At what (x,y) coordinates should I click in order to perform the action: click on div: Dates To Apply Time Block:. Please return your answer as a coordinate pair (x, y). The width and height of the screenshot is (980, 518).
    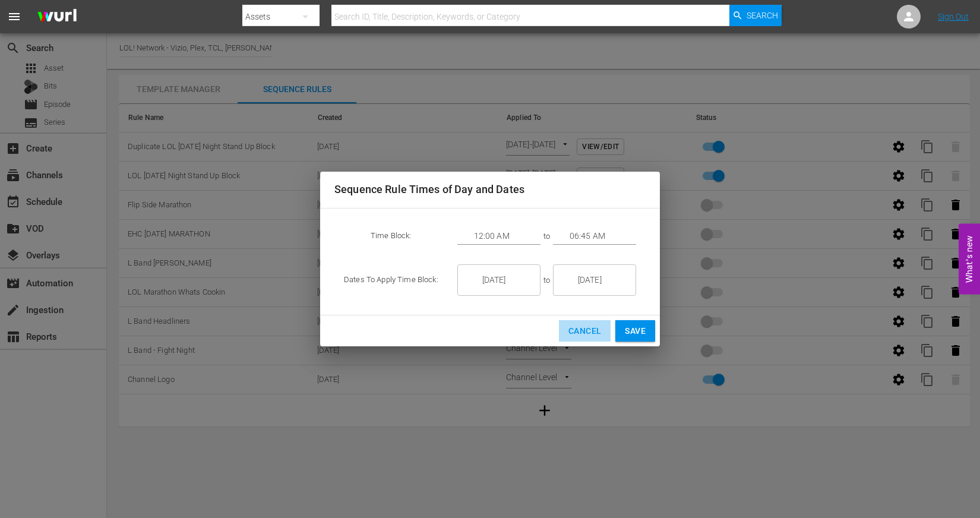
    Looking at the image, I should click on (391, 280).